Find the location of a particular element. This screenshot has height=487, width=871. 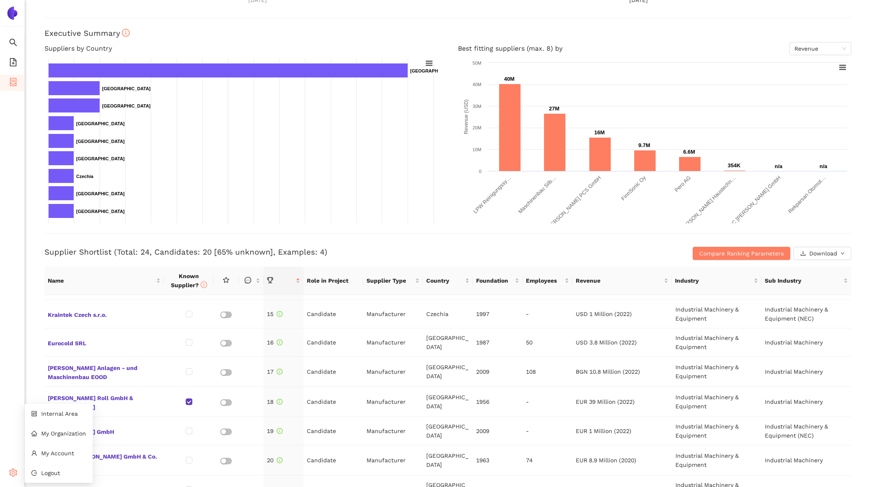

span: home is located at coordinates (34, 433).